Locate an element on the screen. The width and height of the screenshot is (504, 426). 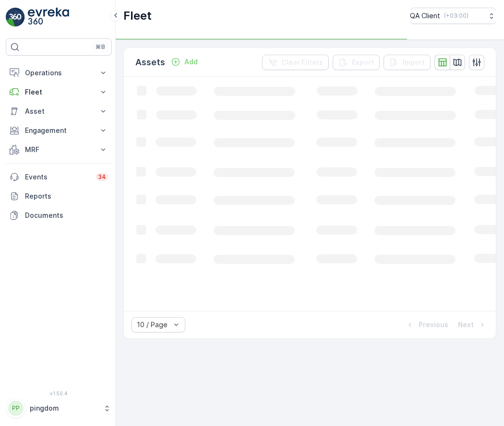
img: logo_light-DOdMpM7g.png is located at coordinates (49, 17).